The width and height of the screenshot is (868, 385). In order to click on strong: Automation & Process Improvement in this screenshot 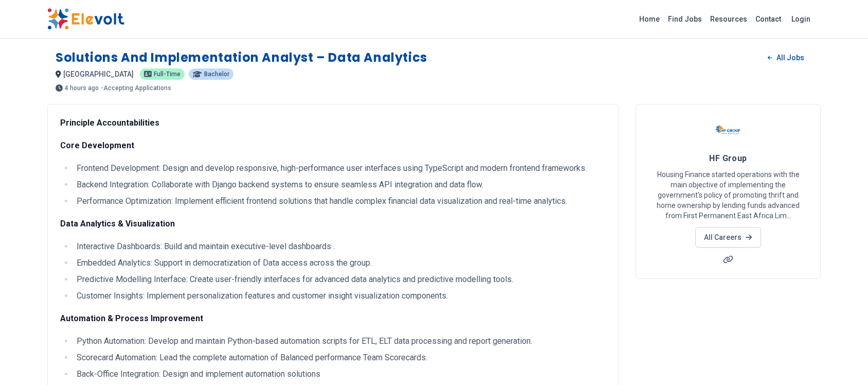, I will do `click(132, 318)`.